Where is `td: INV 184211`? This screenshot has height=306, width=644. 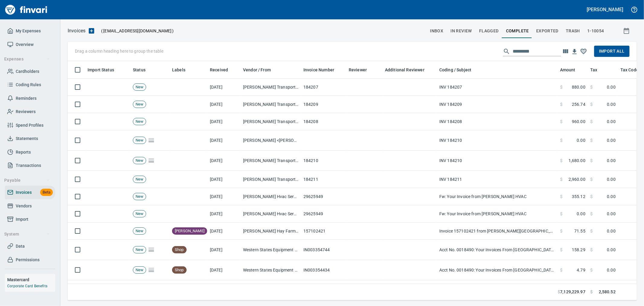 td: INV 184211 is located at coordinates (498, 179).